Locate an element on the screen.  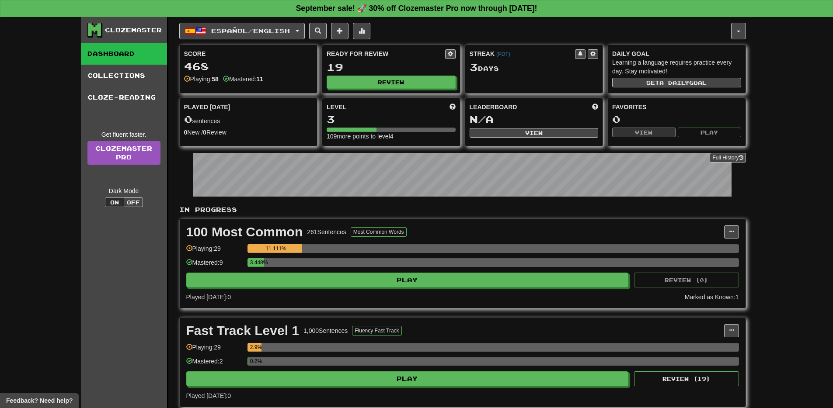
a: Dashboard is located at coordinates (124, 54).